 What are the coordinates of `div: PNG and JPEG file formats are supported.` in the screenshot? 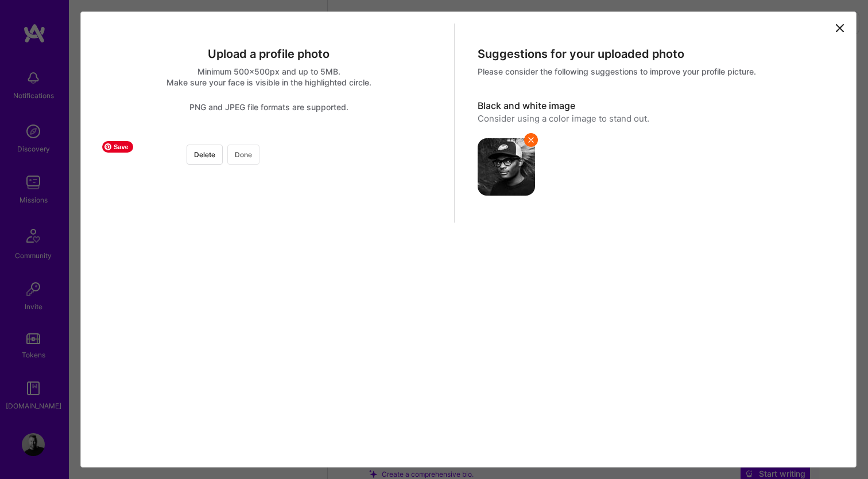 It's located at (269, 106).